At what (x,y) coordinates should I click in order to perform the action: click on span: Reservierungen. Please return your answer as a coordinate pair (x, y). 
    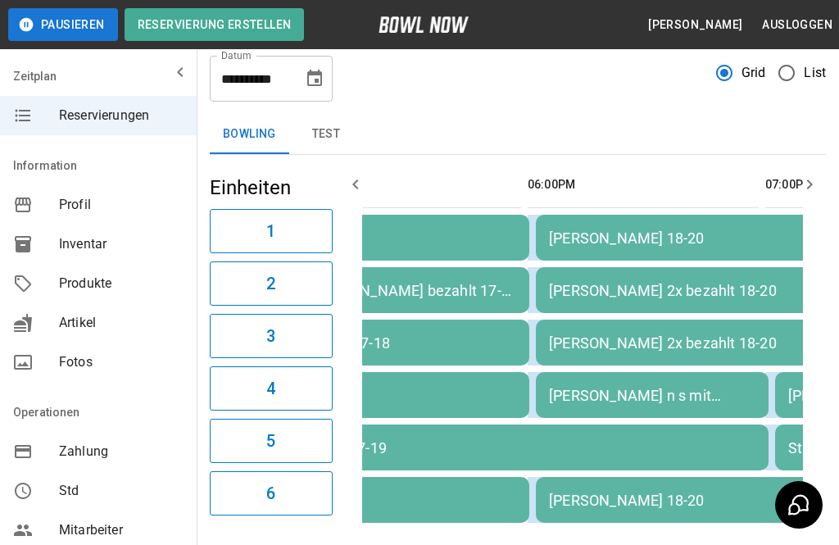
    Looking at the image, I should click on (121, 115).